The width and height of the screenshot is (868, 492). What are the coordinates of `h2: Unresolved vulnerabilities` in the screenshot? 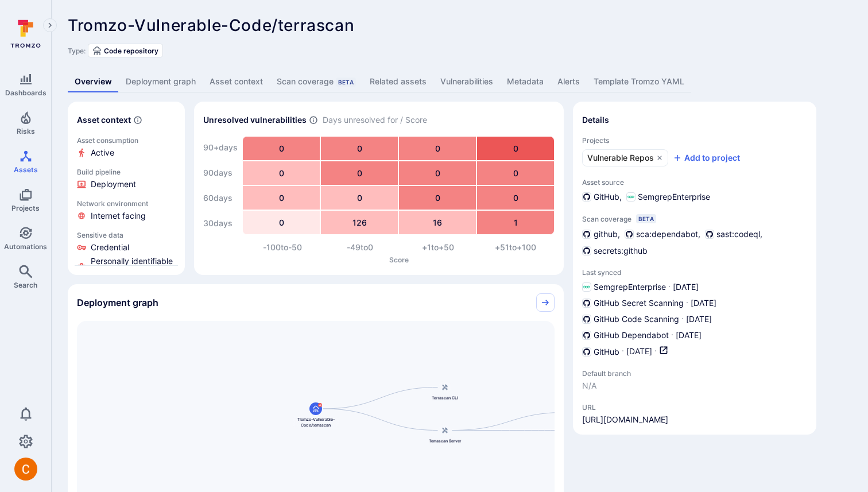 It's located at (255, 120).